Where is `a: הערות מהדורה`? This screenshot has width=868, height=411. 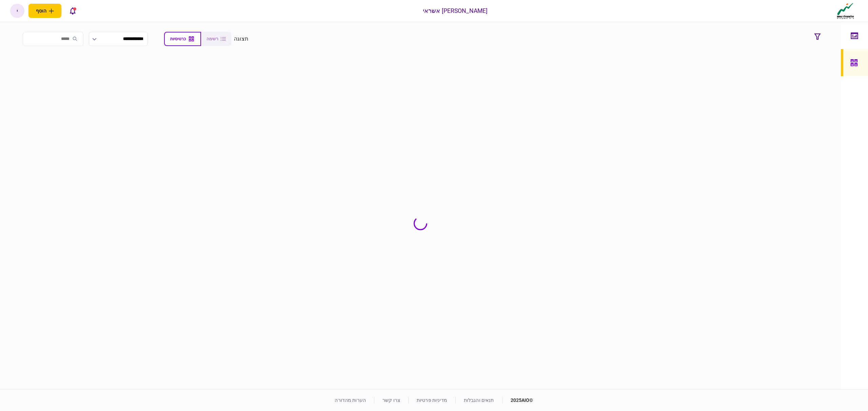
a: הערות מהדורה is located at coordinates (350, 400).